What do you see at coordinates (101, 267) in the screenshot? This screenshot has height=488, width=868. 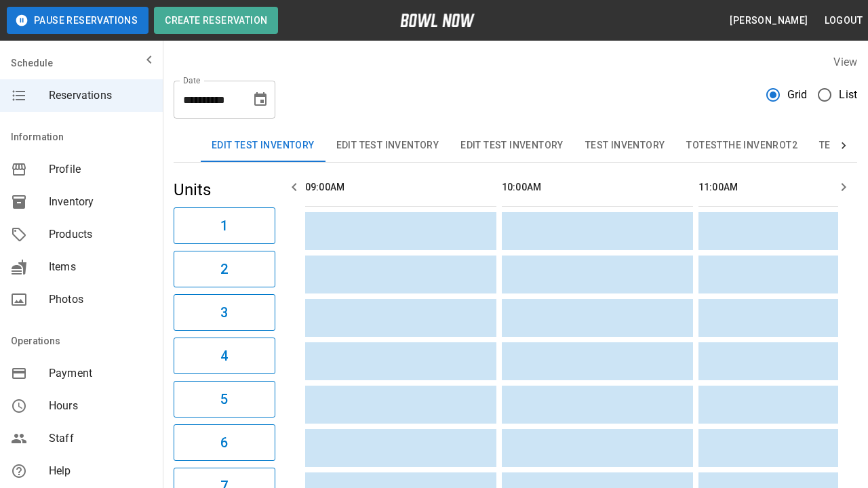 I see `span: Items` at bounding box center [101, 267].